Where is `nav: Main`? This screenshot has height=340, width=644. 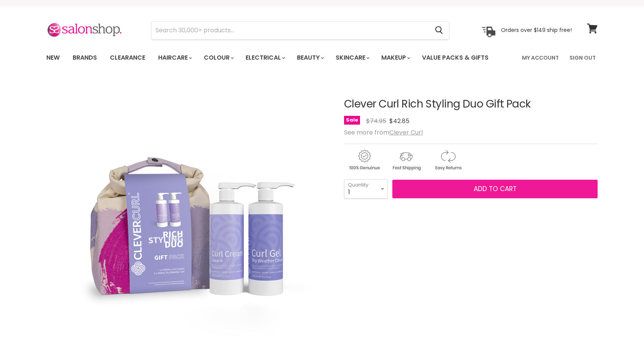
nav: Main is located at coordinates (322, 58).